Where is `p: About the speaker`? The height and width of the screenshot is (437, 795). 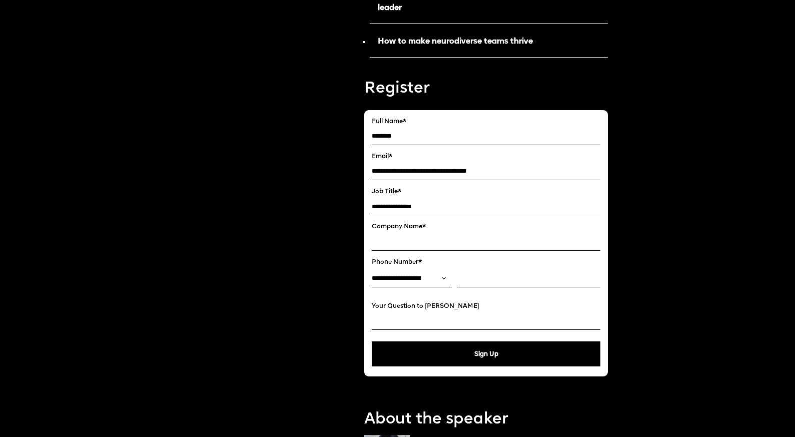 p: About the speaker is located at coordinates (486, 419).